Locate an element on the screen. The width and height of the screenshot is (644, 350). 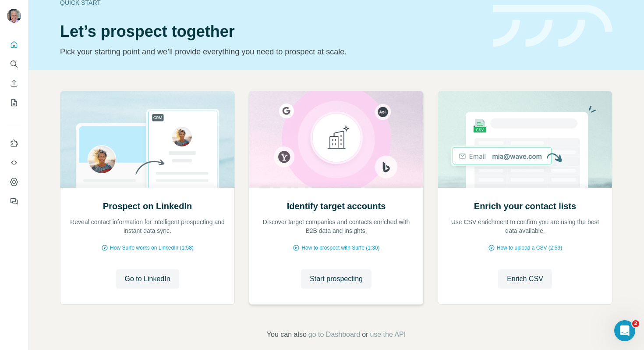
button: go to Dashboard is located at coordinates (334, 334).